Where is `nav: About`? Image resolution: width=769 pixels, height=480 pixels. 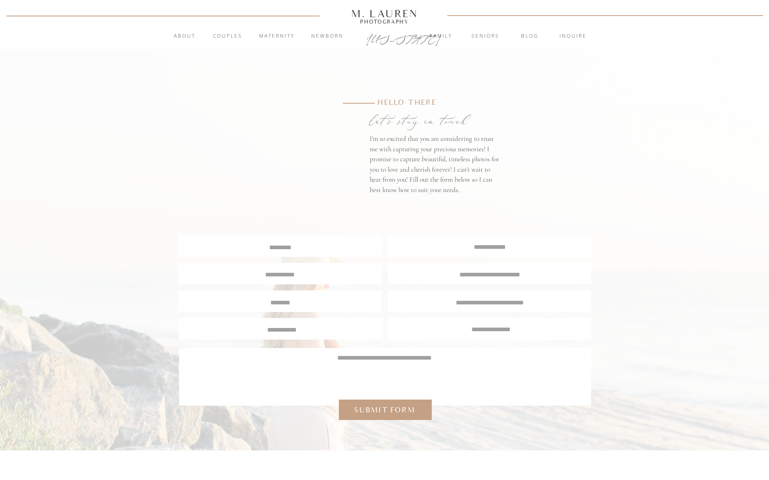
nav: About is located at coordinates (184, 36).